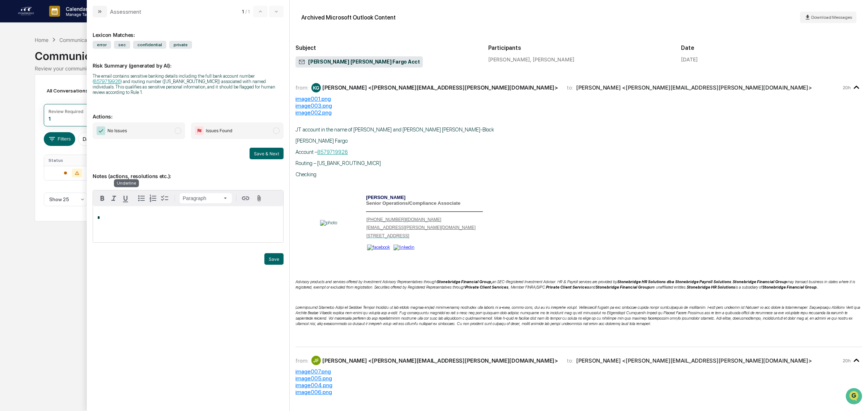  Describe the element at coordinates (577, 316) in the screenshot. I see `span: Loremipsumd Sitametco Adipi eli Seddoei Tempor Incididu ut lab etdolo magnaa eni/ad minimveniamq ...` at that location.